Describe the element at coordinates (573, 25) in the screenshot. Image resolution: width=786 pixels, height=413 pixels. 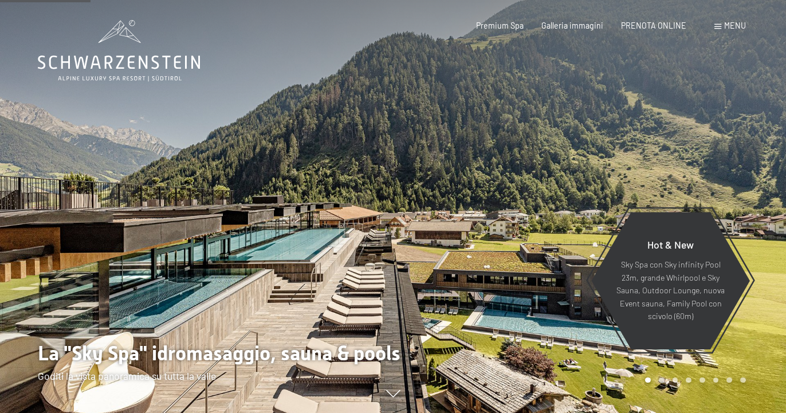
I see `a: Galleria immagini` at that location.